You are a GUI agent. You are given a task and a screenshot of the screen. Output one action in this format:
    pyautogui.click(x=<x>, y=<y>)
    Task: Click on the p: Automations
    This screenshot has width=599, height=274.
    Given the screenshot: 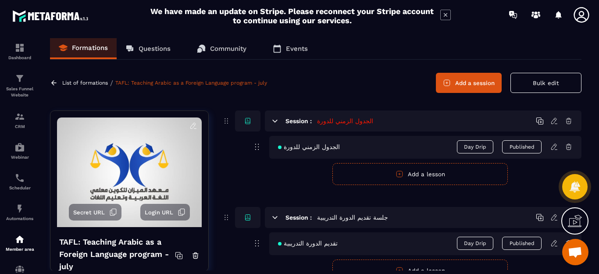 What is the action you would take?
    pyautogui.click(x=20, y=218)
    